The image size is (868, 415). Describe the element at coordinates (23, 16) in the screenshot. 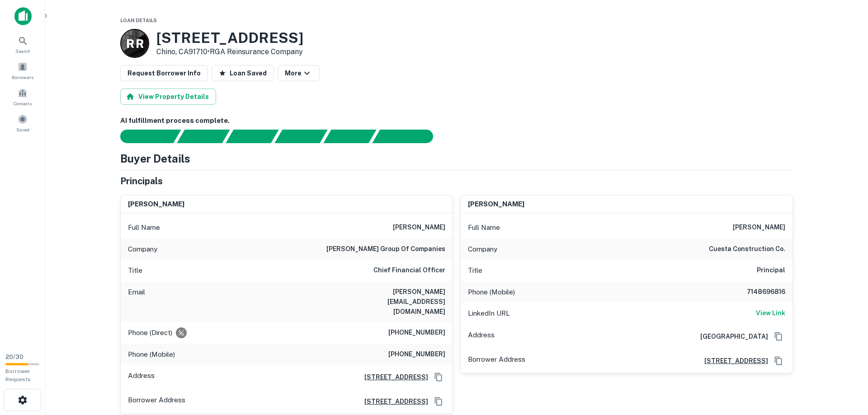

I see `img: capitalize-icon.png` at that location.